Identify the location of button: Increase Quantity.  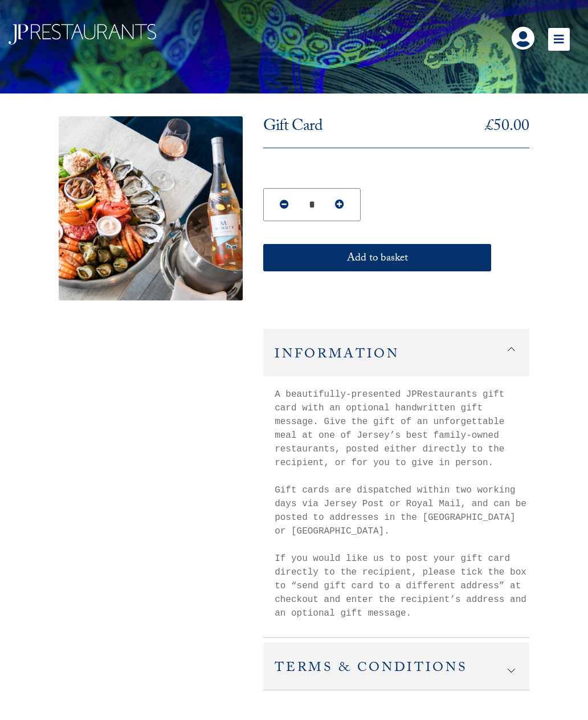
(339, 206).